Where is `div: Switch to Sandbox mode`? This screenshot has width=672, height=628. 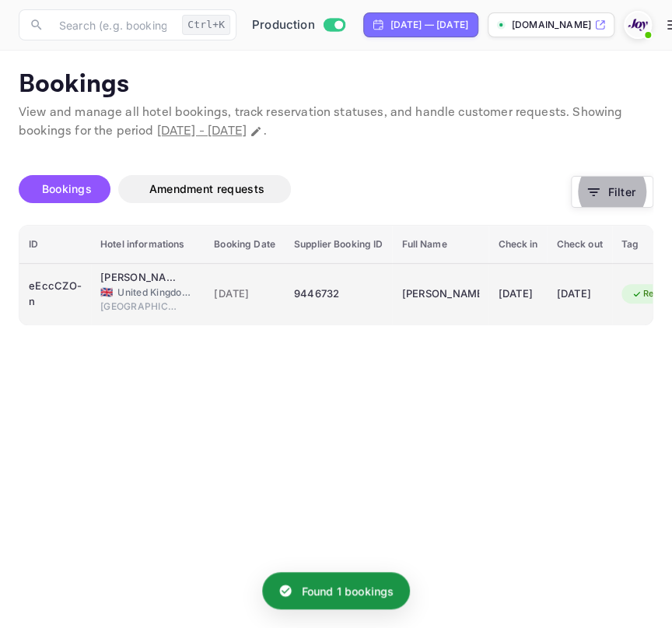 div: Switch to Sandbox mode is located at coordinates (298, 25).